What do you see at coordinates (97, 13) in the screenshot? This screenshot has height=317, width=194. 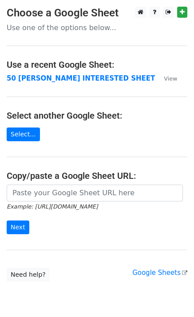 I see `h3: Choose a Google Sheet` at bounding box center [97, 13].